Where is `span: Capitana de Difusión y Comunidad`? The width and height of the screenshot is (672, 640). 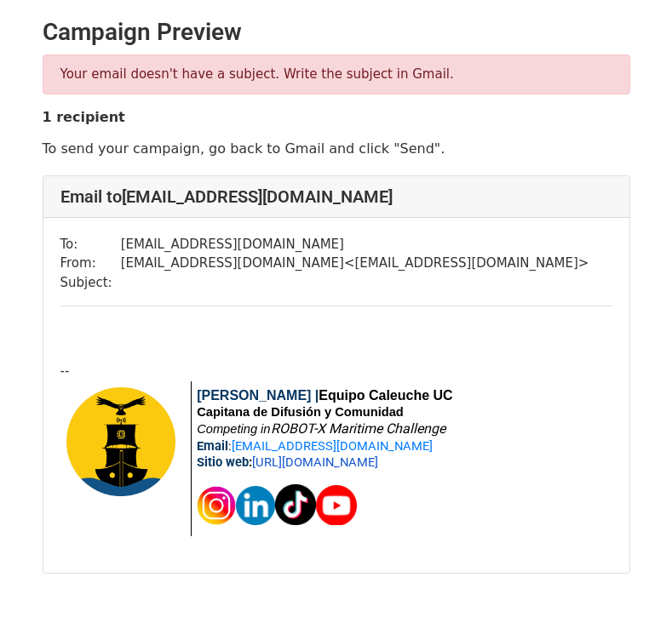
span: Capitana de Difusión y Comunidad is located at coordinates (300, 411).